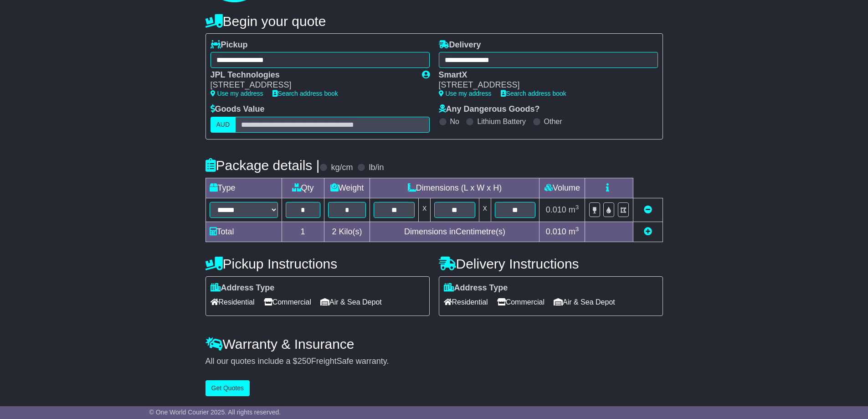 The height and width of the screenshot is (419, 868). Describe the element at coordinates (376, 168) in the screenshot. I see `label: lb/in` at that location.